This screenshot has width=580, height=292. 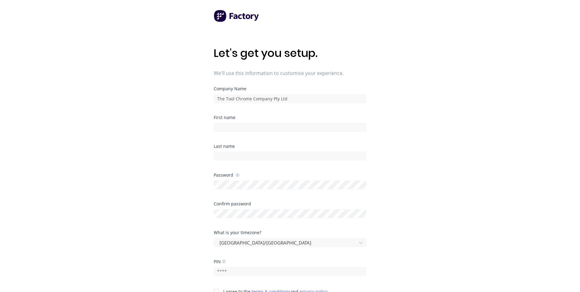 I want to click on div: Confirm password, so click(x=290, y=204).